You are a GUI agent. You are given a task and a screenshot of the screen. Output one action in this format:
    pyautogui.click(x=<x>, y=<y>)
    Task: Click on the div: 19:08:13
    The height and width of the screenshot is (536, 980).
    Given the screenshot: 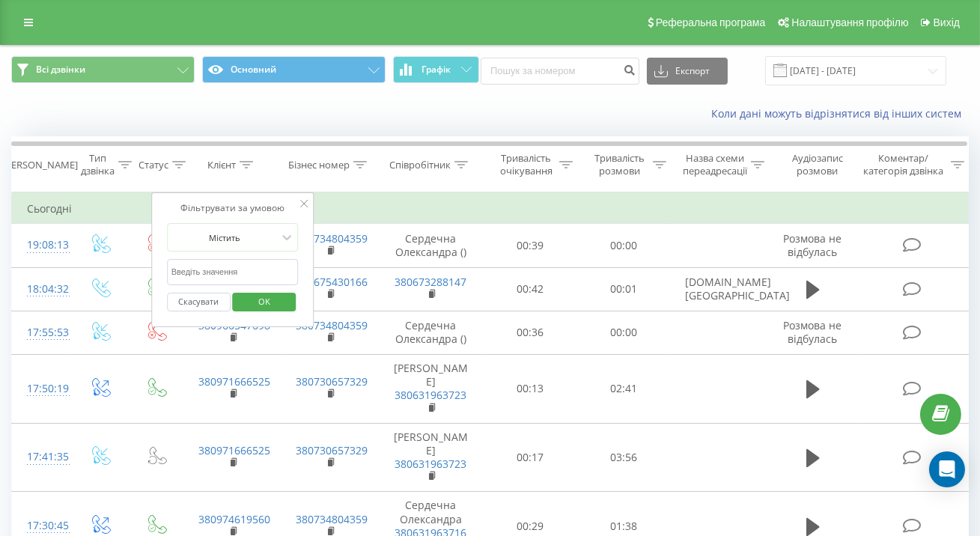 What is the action you would take?
    pyautogui.click(x=42, y=245)
    